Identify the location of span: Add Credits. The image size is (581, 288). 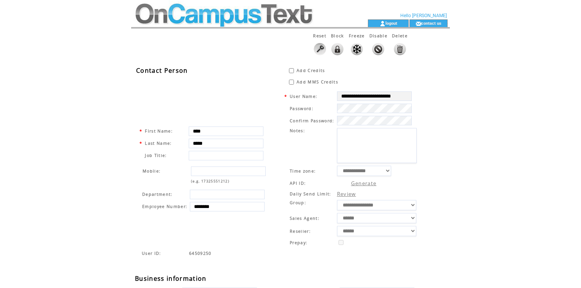
(310, 70).